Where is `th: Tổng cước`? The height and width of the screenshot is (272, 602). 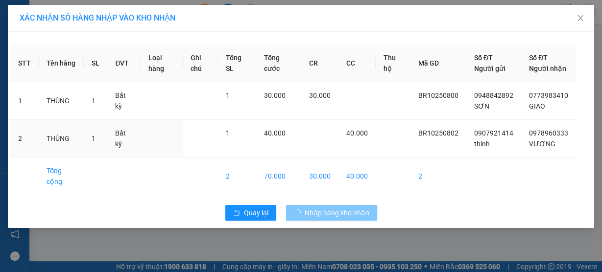 th: Tổng cước is located at coordinates (279, 63).